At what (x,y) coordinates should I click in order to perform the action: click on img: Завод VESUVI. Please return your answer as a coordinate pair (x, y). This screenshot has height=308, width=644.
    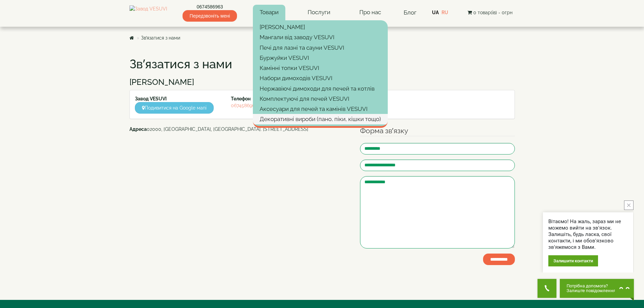
    Looking at the image, I should click on (148, 12).